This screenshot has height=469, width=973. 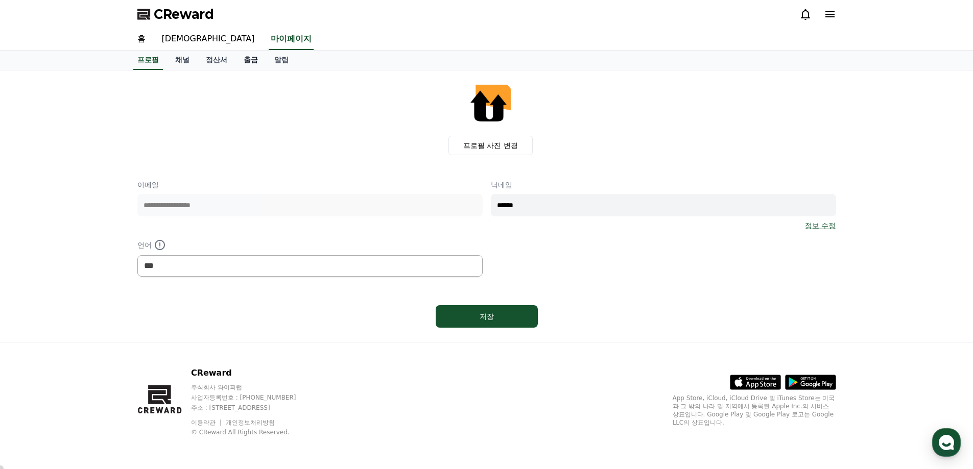 I want to click on p: App Store, iCloud, iCloud Drive 및 iTunes Store는 미국과 그 밖의 나라 및 지역에서 등록된 Apple Inc.의 서비스 상표입니다. Goo..., so click(x=755, y=411).